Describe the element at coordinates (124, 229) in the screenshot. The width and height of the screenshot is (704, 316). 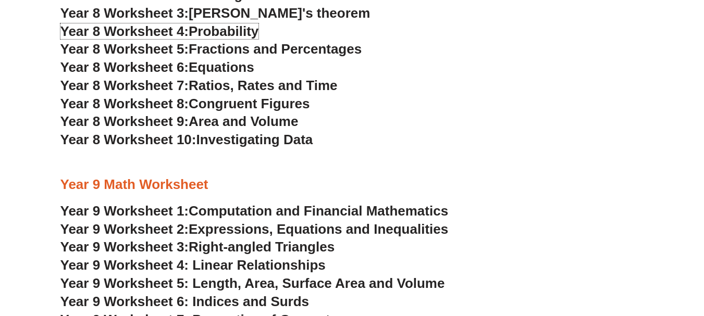
I see `span: Year 9 Worksheet 2:` at that location.